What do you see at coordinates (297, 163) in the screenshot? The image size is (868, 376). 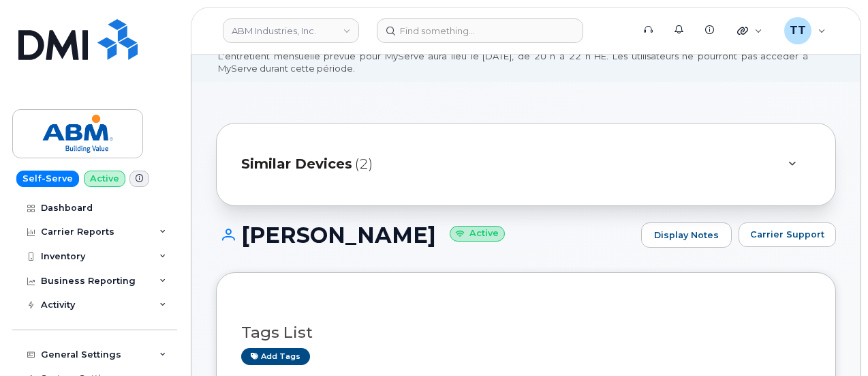 I see `span: Similar Devices` at bounding box center [297, 163].